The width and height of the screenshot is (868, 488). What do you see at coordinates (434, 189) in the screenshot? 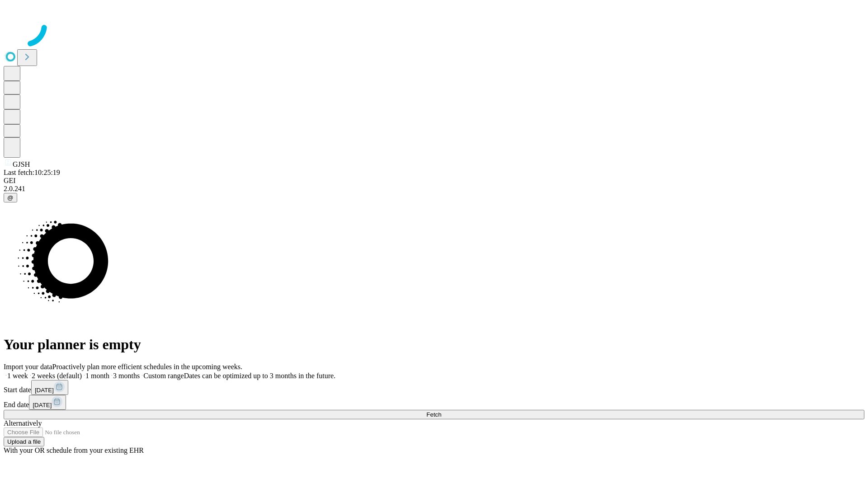
I see `div: 2.0.241` at bounding box center [434, 189].